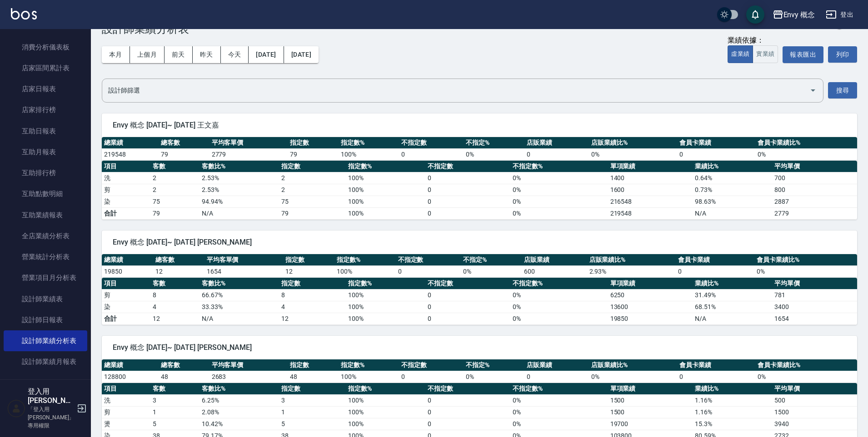  I want to click on td: 66.67 %, so click(239, 295).